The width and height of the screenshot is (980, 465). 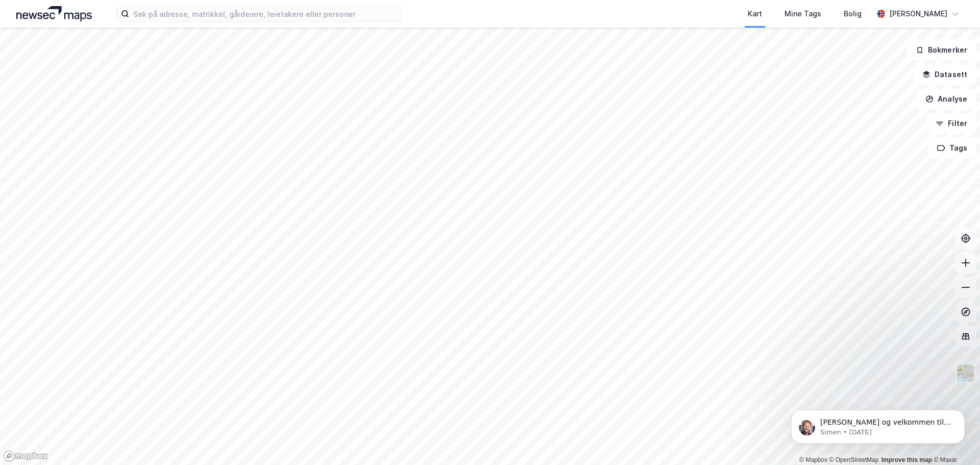 I want to click on button: Tags, so click(x=952, y=148).